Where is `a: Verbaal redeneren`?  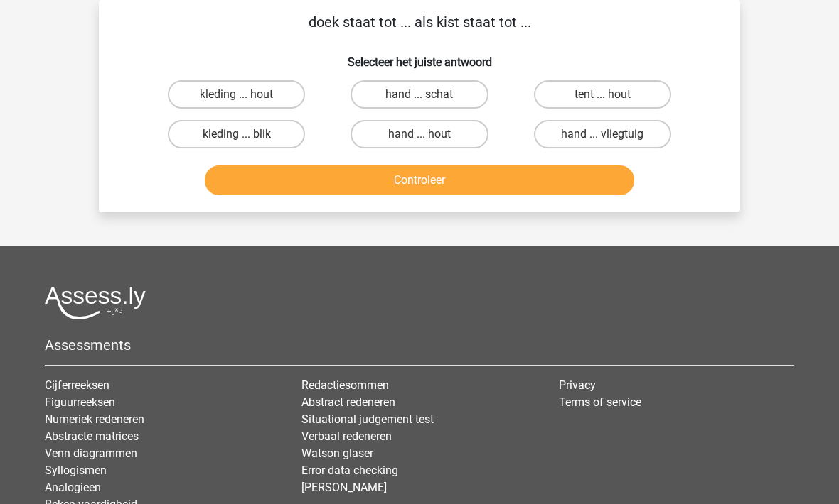 a: Verbaal redeneren is located at coordinates (346, 437).